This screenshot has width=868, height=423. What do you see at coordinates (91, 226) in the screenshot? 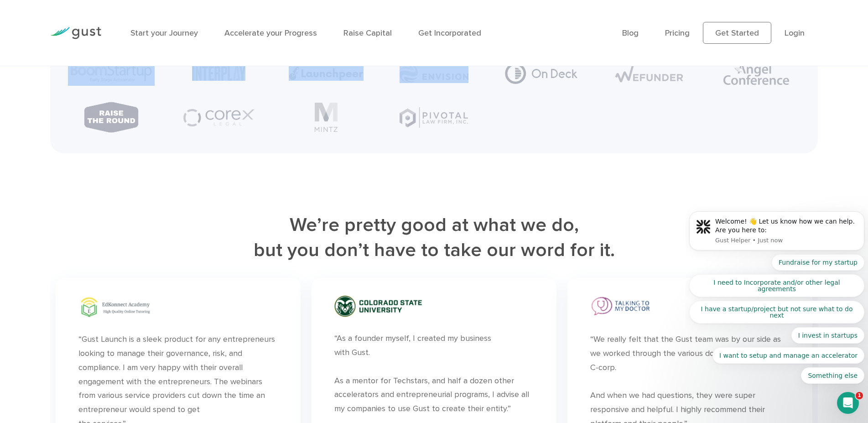
I see `div: Quick reply options` at bounding box center [91, 226].